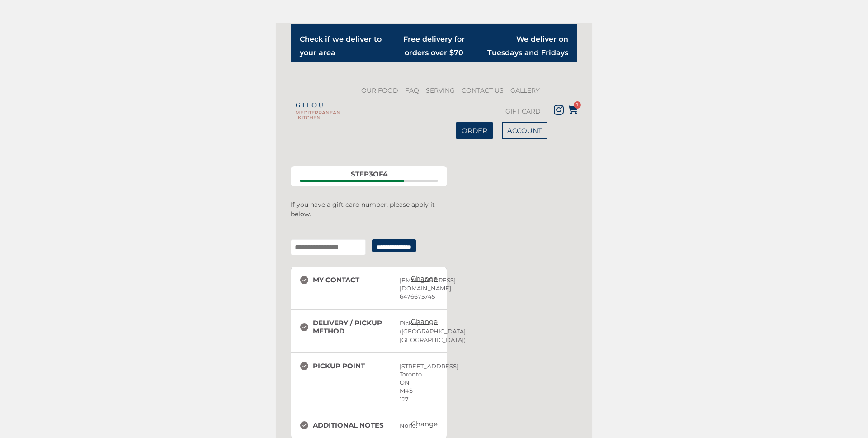  I want to click on h3: Pickup point, so click(350, 366).